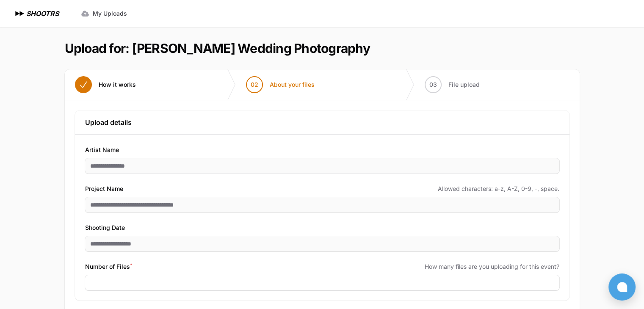 The height and width of the screenshot is (309, 644). Describe the element at coordinates (104, 189) in the screenshot. I see `span: Project Name` at that location.